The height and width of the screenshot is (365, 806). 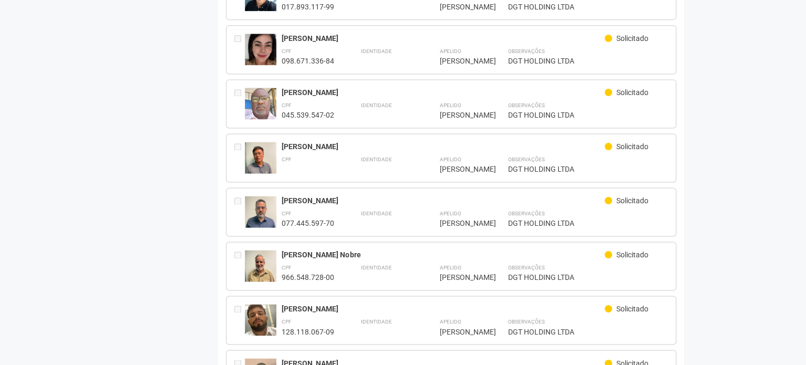 I want to click on div: 077.445.597-70, so click(x=308, y=223).